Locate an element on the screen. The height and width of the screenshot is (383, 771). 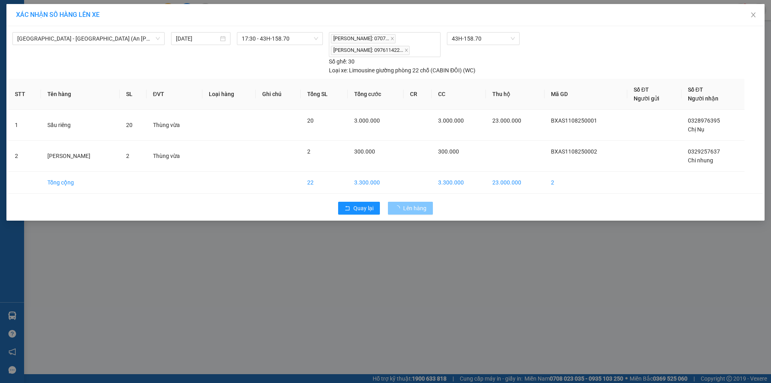
span: loading is located at coordinates (399, 208).